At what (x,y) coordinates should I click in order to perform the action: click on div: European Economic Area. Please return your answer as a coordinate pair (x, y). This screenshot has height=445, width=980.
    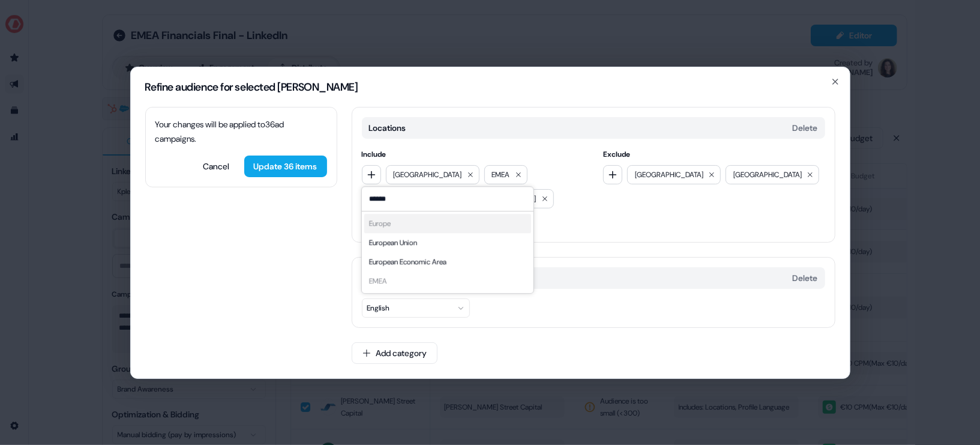
    Looking at the image, I should click on (407, 262).